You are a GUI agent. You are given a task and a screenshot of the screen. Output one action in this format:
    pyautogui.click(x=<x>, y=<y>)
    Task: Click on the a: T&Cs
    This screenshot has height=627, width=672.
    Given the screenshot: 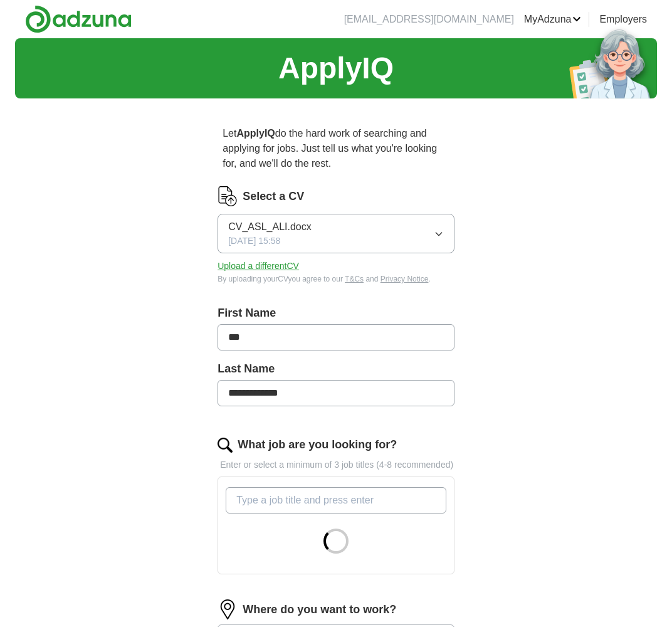 What is the action you would take?
    pyautogui.click(x=355, y=279)
    